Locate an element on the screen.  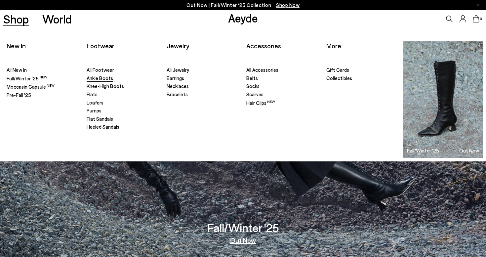
span: Collectibles is located at coordinates (339, 78).